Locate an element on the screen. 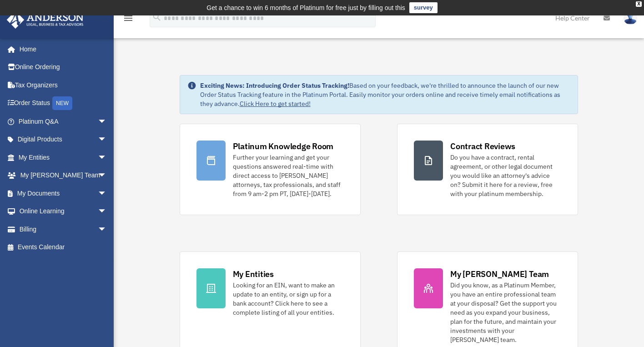 The height and width of the screenshot is (347, 644). img: Anderson Advisors Platinum Portal is located at coordinates (45, 20).